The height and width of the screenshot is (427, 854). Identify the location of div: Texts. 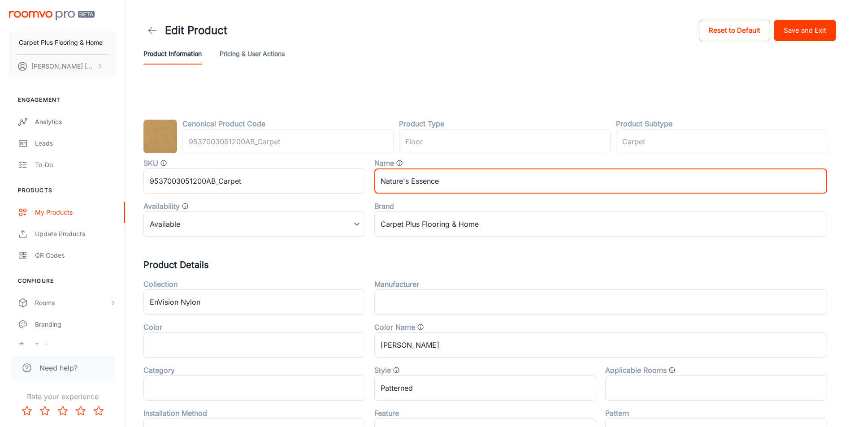
(75, 346).